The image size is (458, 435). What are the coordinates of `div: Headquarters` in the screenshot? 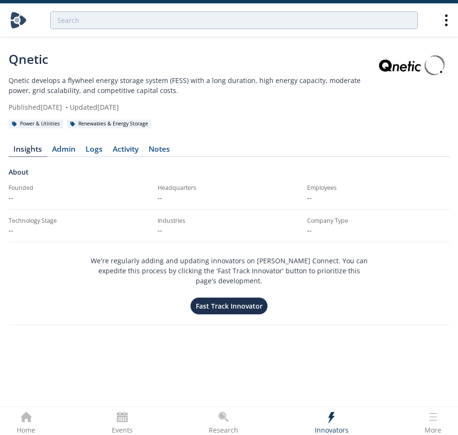 It's located at (229, 188).